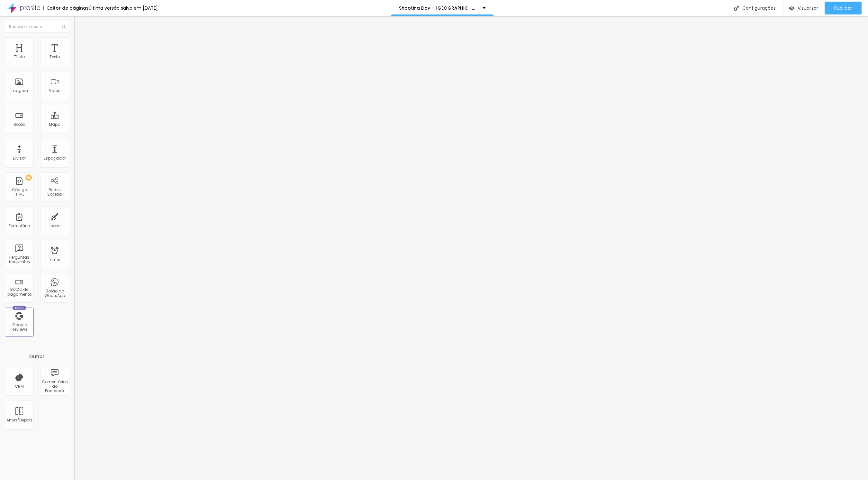  What do you see at coordinates (20, 124) in the screenshot?
I see `div: Botão` at bounding box center [20, 124].